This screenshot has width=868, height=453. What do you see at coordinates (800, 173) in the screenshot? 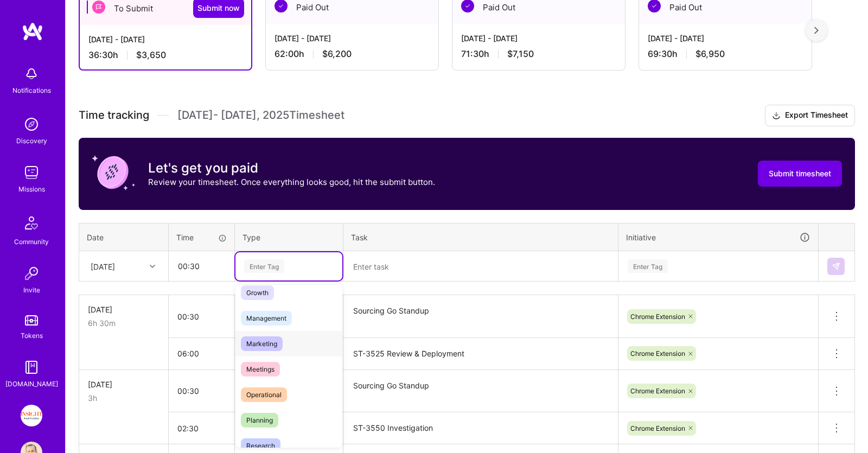
I see `span: Submit timesheet` at bounding box center [800, 173].